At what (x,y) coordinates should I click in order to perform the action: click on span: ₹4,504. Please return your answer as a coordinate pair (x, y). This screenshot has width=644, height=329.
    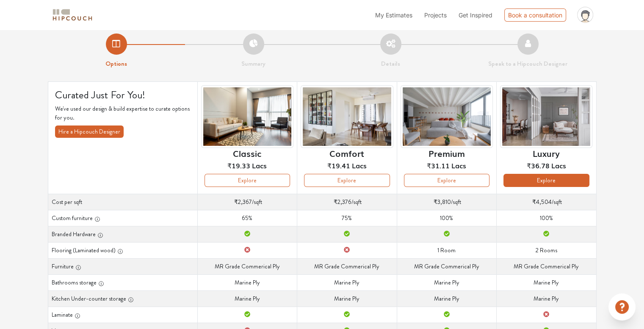
    Looking at the image, I should click on (542, 202).